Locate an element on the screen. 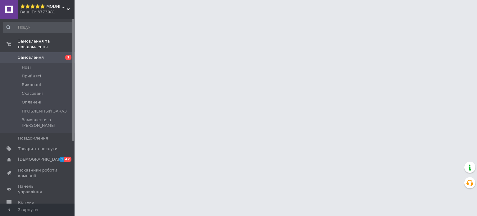  div: Ваш ID: 3773981 is located at coordinates (47, 12).